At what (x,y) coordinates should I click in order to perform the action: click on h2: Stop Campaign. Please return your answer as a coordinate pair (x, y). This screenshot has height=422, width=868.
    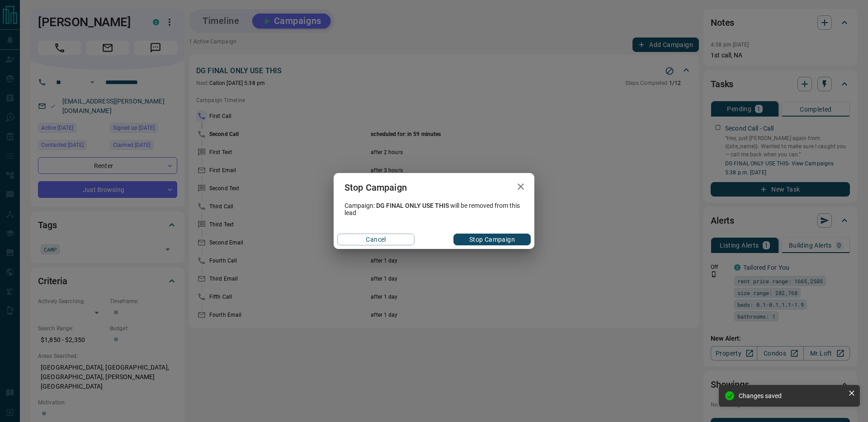
    Looking at the image, I should click on (376, 188).